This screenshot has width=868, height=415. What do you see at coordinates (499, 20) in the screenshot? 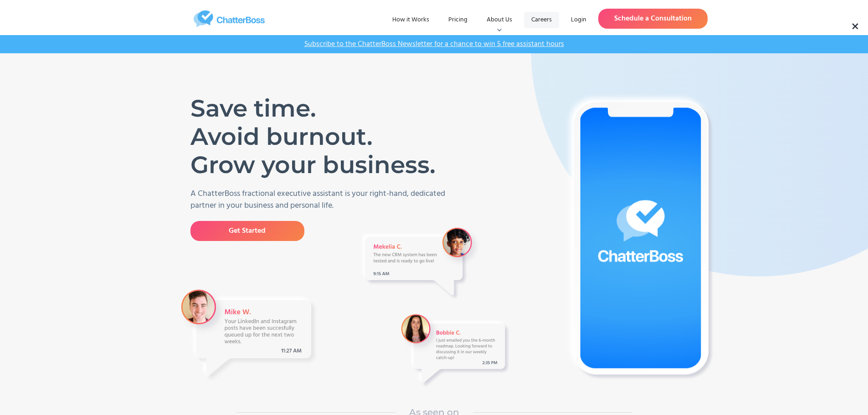
I see `div: About Us` at bounding box center [499, 20].